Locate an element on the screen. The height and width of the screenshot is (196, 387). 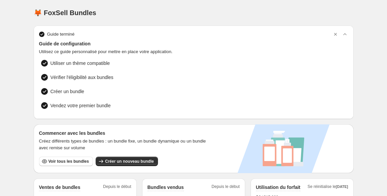
span: Créer un nouveau bundle is located at coordinates (129, 162).